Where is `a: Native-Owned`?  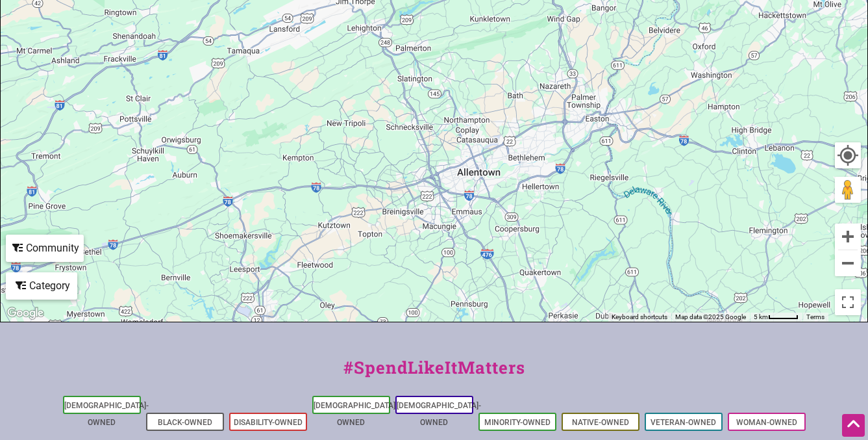 a: Native-Owned is located at coordinates (601, 422).